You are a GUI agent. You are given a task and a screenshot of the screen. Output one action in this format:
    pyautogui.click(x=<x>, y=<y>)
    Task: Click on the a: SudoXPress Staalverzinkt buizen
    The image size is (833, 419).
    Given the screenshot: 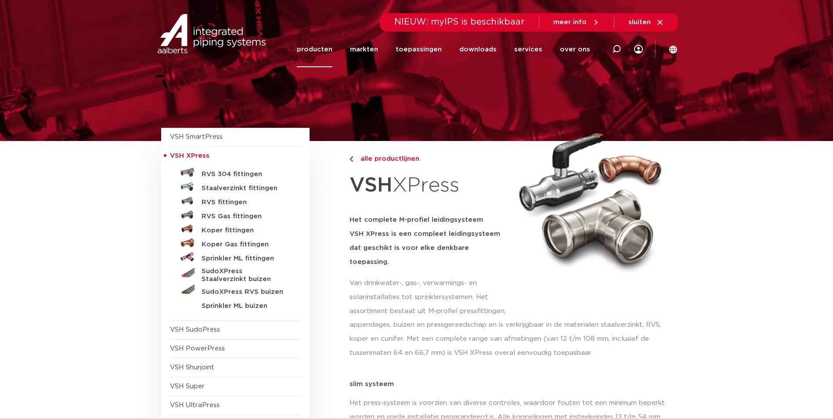 What is the action you would take?
    pyautogui.click(x=235, y=274)
    